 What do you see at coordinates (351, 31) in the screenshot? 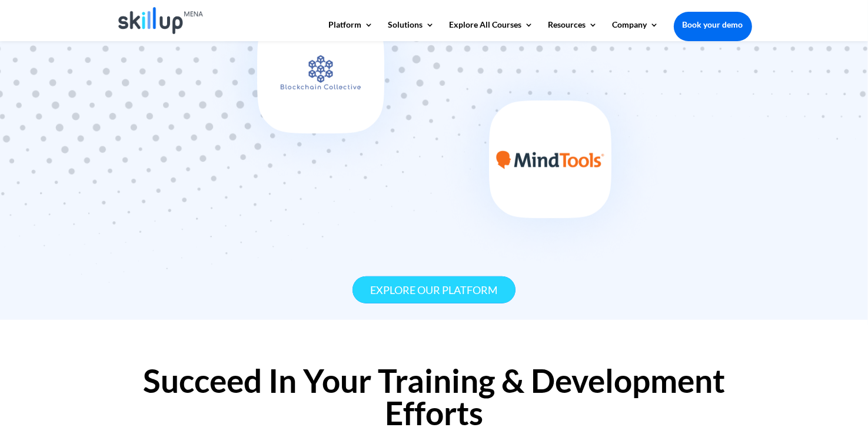
I see `a: Platform` at bounding box center [351, 31].